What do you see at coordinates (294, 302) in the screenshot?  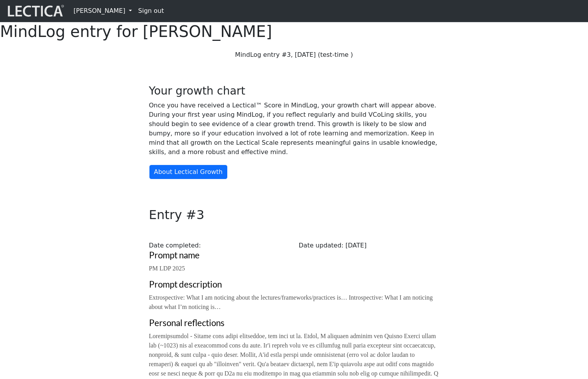 I see `p: Extrospective: What I am noticing about the lectures/frameworks/practices is… Introspective: What...` at bounding box center [294, 302].